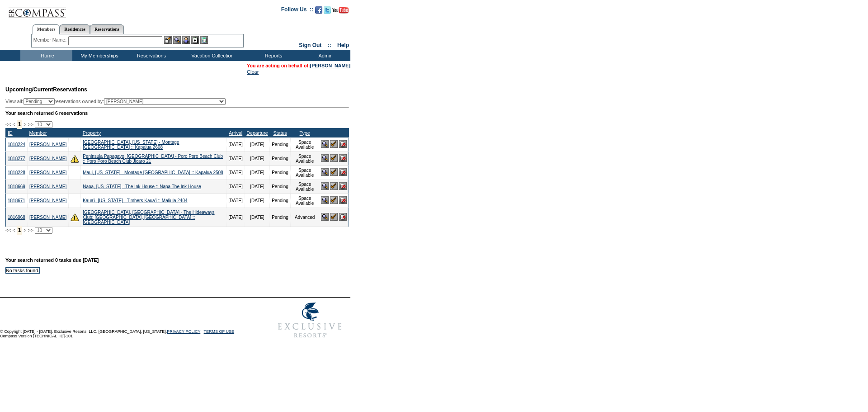 The height and width of the screenshot is (412, 868). I want to click on a: TERMS OF USE, so click(219, 331).